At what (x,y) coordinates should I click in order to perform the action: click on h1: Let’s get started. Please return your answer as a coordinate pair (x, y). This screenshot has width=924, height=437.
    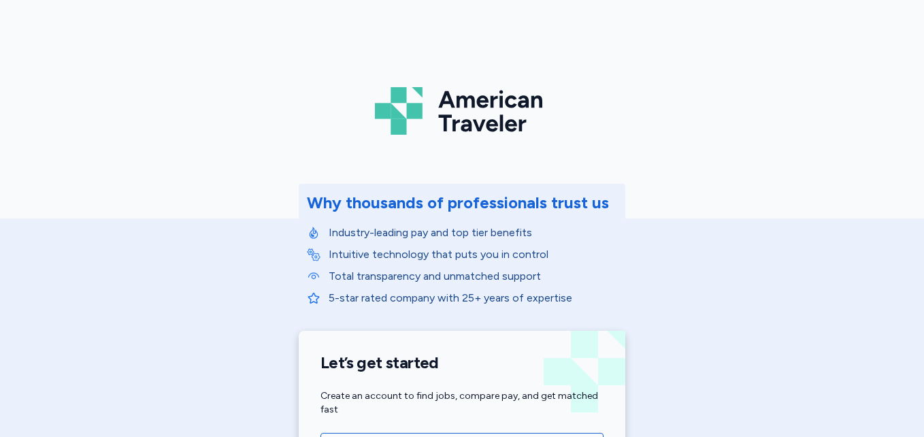
    Looking at the image, I should click on (462, 363).